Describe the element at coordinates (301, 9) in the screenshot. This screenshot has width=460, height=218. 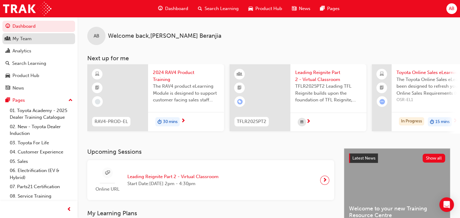
I see `a: news-iconNews` at that location.